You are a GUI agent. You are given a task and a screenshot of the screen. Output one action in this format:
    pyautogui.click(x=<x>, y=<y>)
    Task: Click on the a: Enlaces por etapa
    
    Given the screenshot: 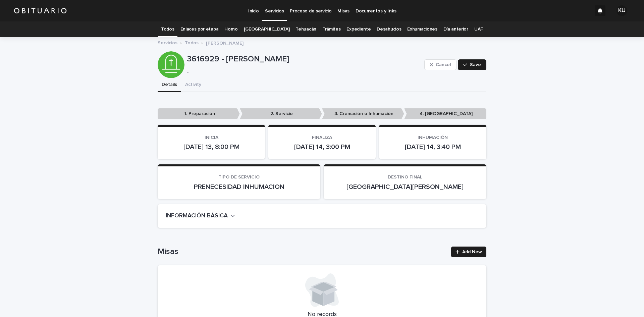 What is the action you would take?
    pyautogui.click(x=199, y=29)
    